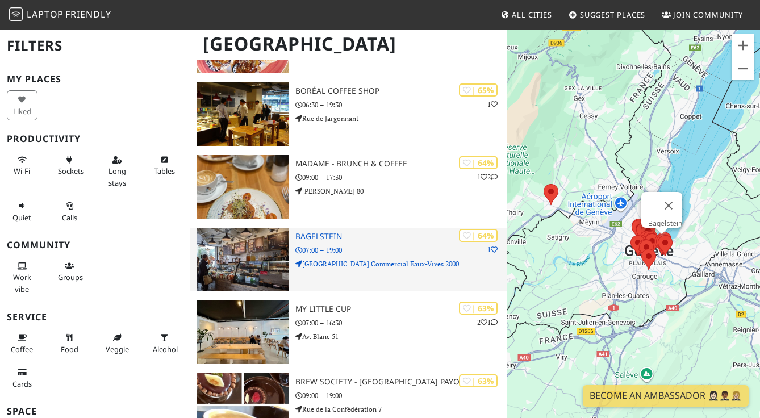 The height and width of the screenshot is (418, 760). Describe the element at coordinates (95, 139) in the screenshot. I see `h3: Productivity` at that location.